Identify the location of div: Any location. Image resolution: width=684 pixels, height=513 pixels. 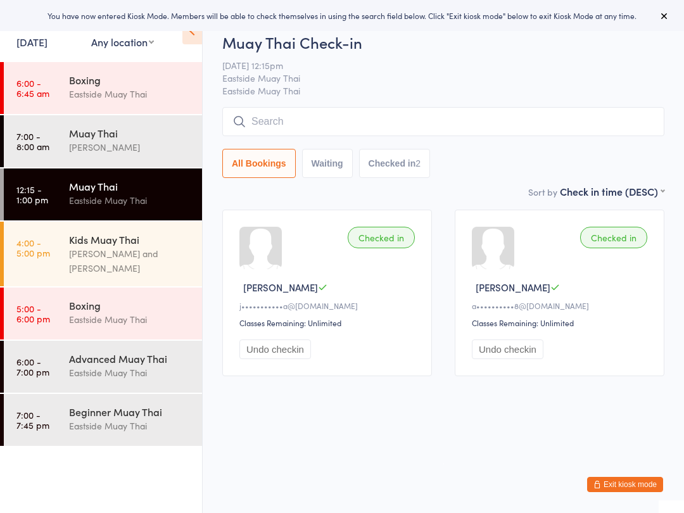
(122, 42).